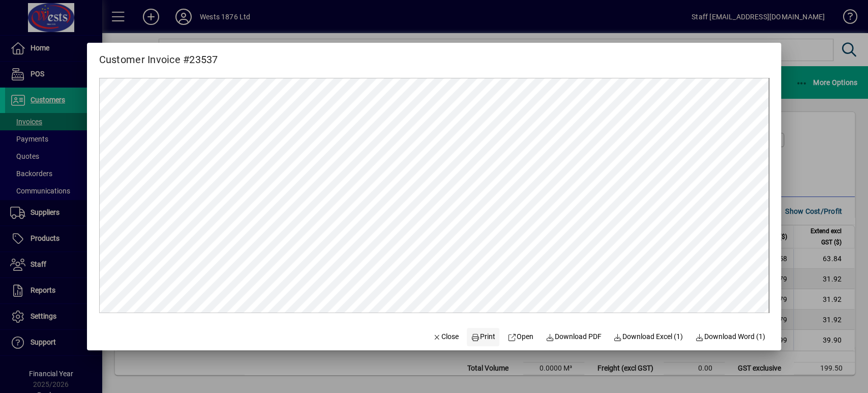 Image resolution: width=868 pixels, height=393 pixels. Describe the element at coordinates (521, 337) in the screenshot. I see `a: Open` at that location.